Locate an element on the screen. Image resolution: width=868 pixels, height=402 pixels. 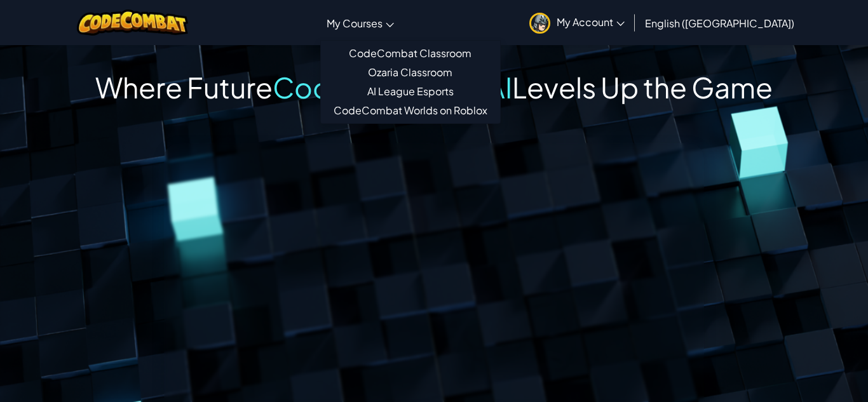
img: CodeCombat logo is located at coordinates (132, 22).